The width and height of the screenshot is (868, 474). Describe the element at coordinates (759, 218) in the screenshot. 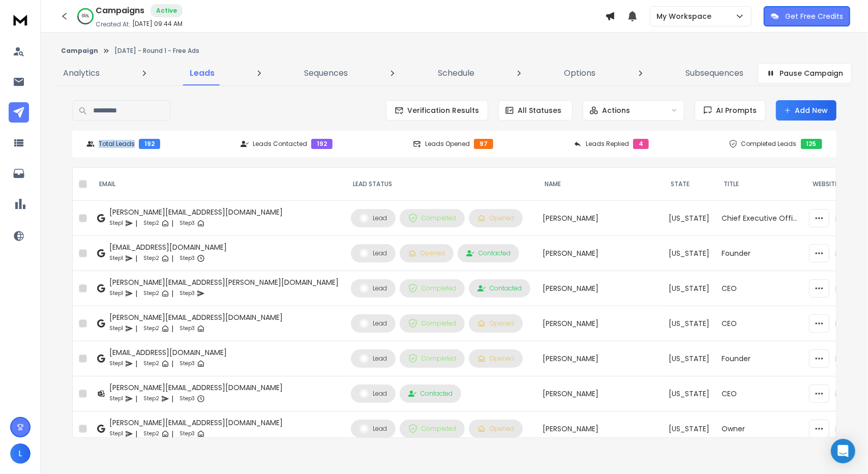

I see `td: Chief Executive Officer` at that location.